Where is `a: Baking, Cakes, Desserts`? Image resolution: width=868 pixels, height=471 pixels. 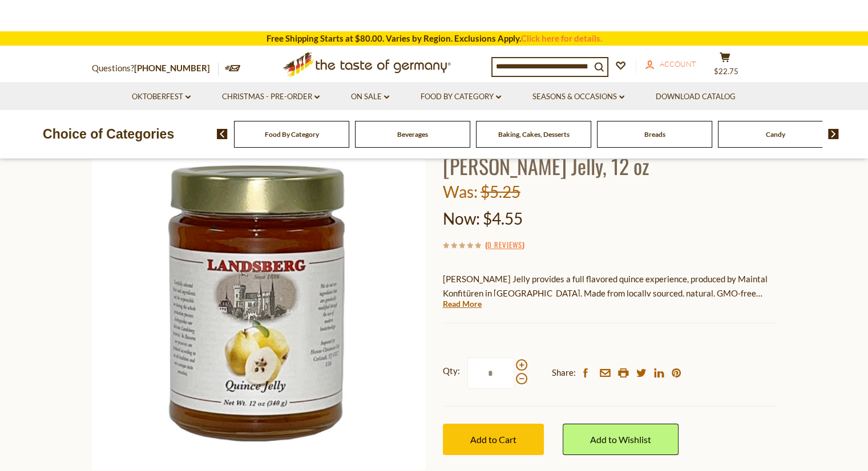
a: Baking, Cakes, Desserts is located at coordinates (533, 134).